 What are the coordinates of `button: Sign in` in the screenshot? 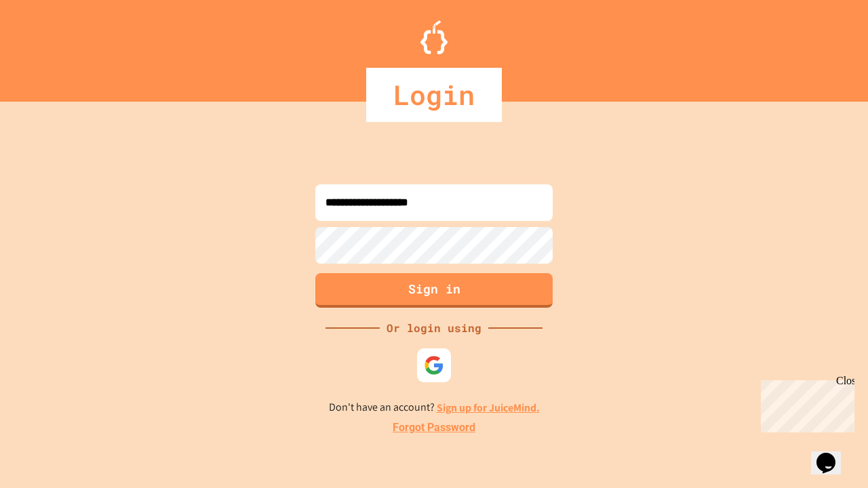 It's located at (434, 290).